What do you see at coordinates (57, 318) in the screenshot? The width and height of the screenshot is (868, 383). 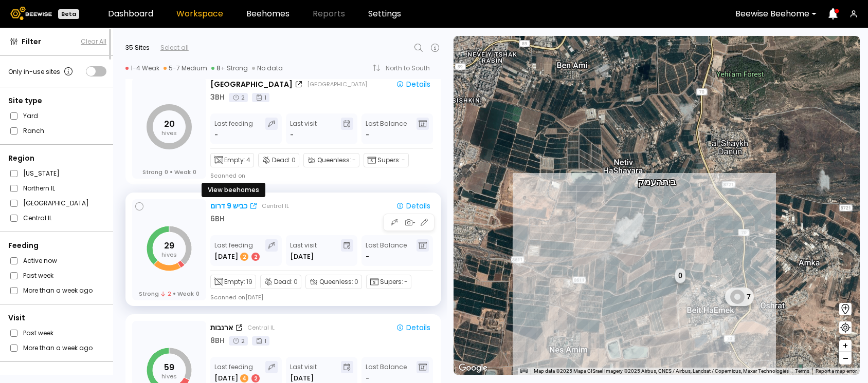 I see `div: Visit` at bounding box center [57, 318].